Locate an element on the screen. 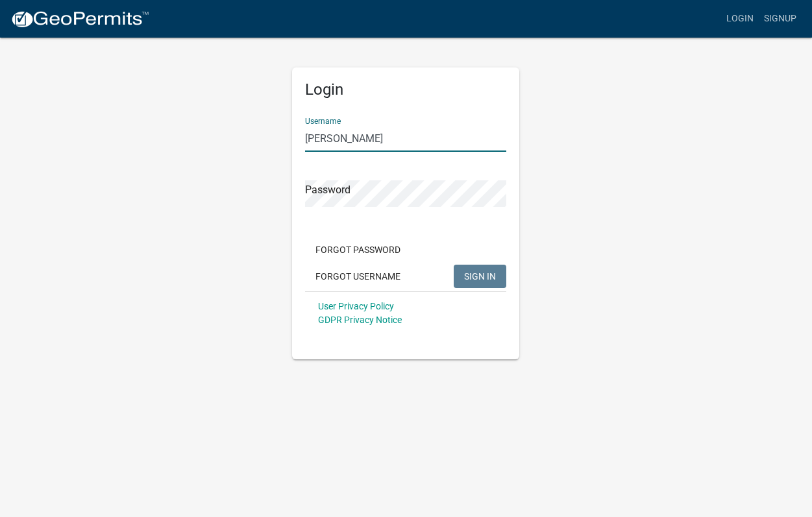 This screenshot has width=812, height=517. button: Forgot Password is located at coordinates (358, 250).